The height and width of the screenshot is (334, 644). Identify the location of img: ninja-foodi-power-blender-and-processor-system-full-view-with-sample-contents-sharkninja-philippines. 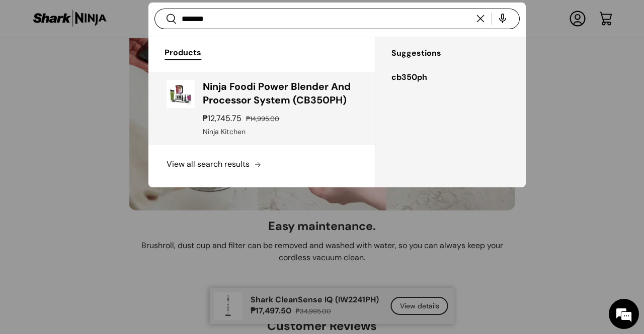
(181, 94).